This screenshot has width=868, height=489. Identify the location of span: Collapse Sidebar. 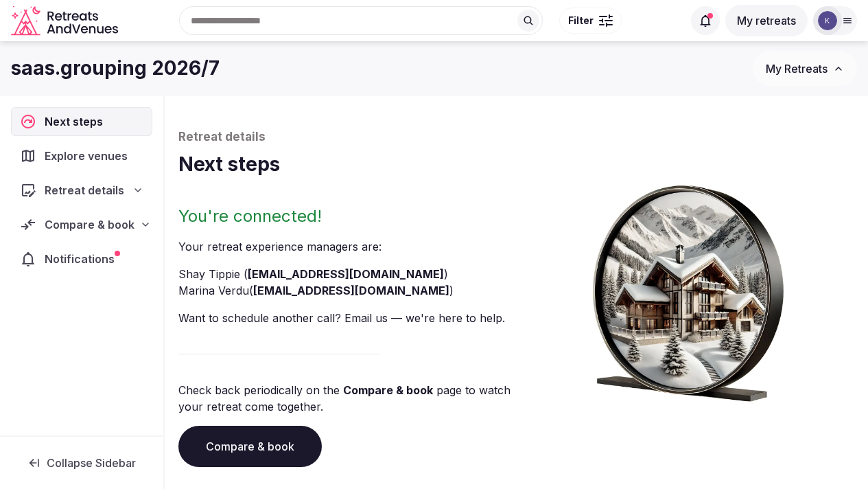
(91, 463).